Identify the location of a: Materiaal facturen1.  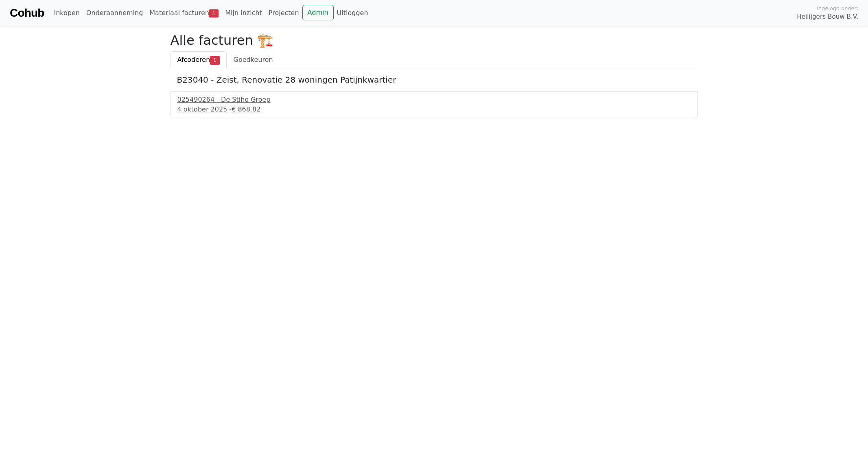
(184, 13).